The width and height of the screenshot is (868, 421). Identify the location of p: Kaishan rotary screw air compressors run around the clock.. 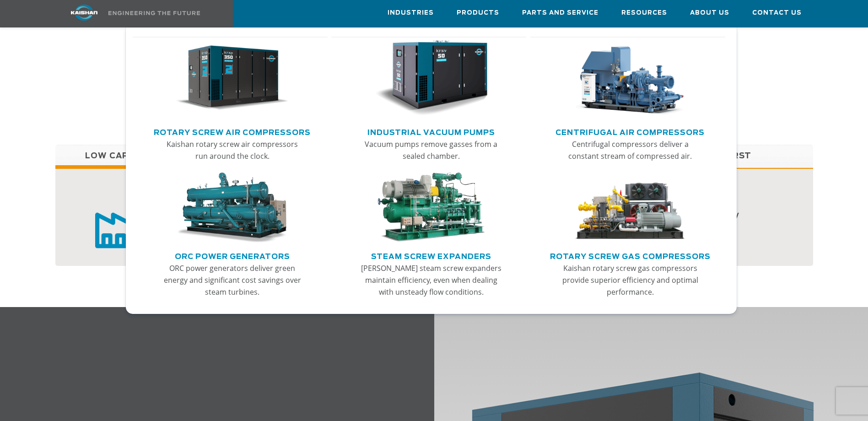
(232, 150).